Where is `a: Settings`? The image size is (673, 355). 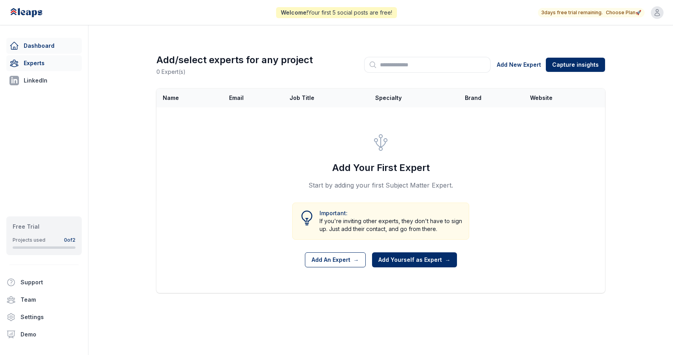 a: Settings is located at coordinates (44, 317).